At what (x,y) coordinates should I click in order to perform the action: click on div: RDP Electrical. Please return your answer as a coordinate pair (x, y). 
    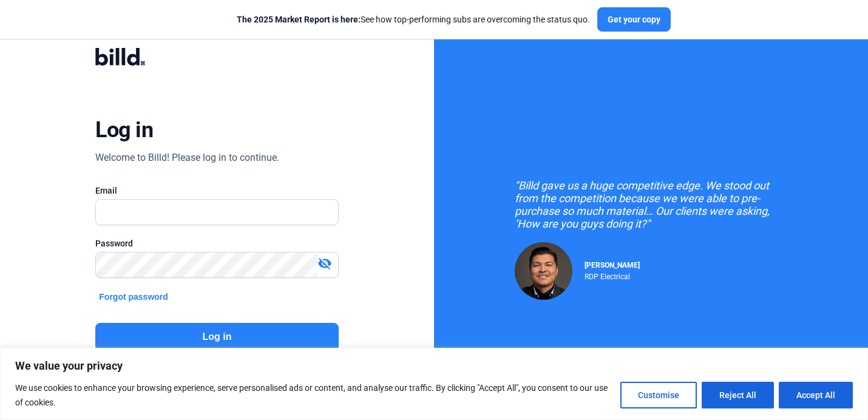
    Looking at the image, I should click on (612, 275).